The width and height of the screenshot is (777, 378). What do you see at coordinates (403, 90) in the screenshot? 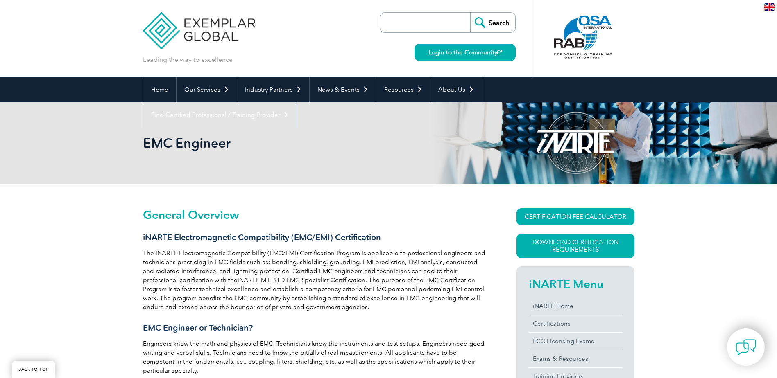
I see `a: Resources` at bounding box center [403, 90].